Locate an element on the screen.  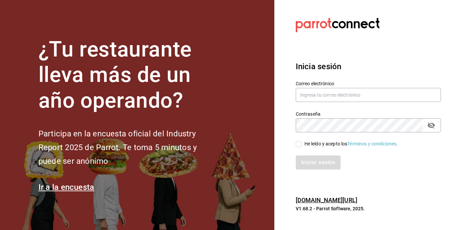
h2: Participa en la encuesta oficial del Industry Report 2025 de Parrot. Te toma 5 minutos y puede se... is located at coordinates (129, 148).